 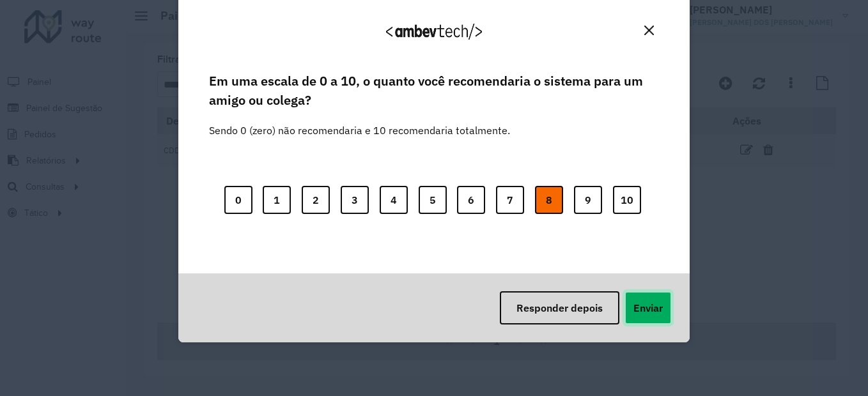 What do you see at coordinates (434, 31) in the screenshot?
I see `img: Logo Ambevtech` at bounding box center [434, 31].